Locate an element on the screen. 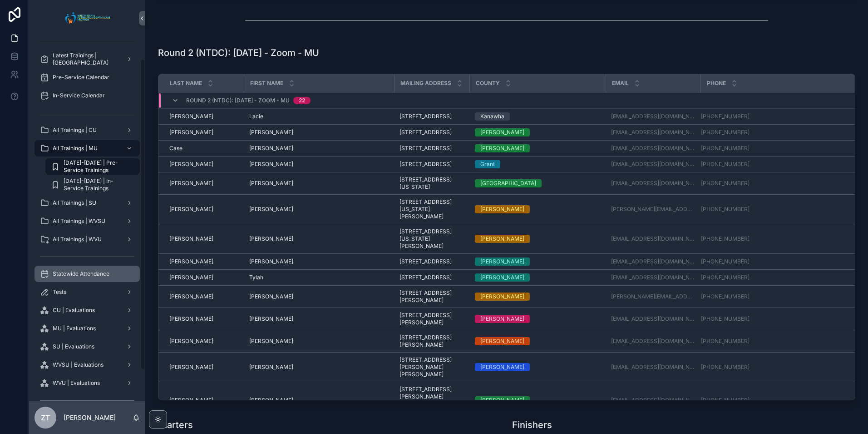  span: Tests is located at coordinates (60, 292).